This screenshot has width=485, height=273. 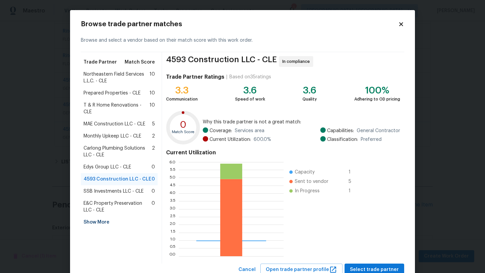 What do you see at coordinates (172, 248) in the screenshot?
I see `text: 0.5` at bounding box center [172, 248].